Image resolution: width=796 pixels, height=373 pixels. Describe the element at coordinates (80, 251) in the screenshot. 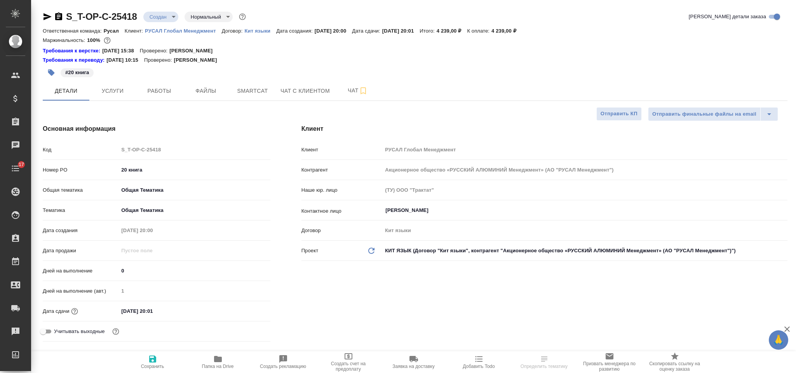

I see `p: Дата продажи` at that location.